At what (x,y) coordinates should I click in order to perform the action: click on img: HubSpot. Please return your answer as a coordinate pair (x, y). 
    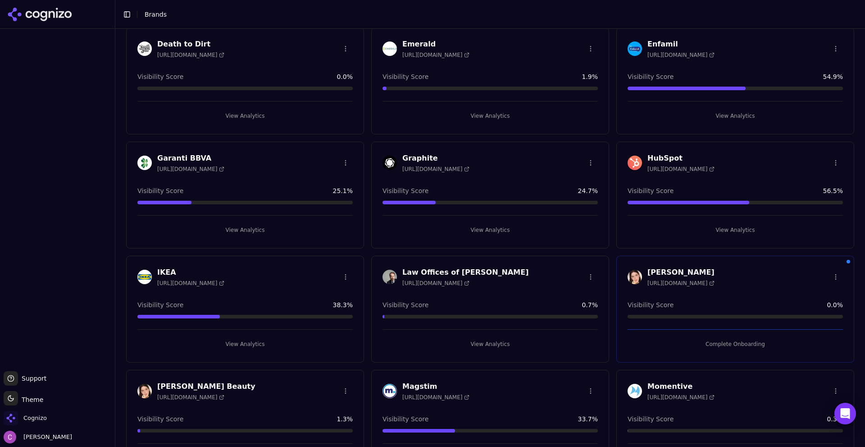
    Looking at the image, I should click on (635, 163).